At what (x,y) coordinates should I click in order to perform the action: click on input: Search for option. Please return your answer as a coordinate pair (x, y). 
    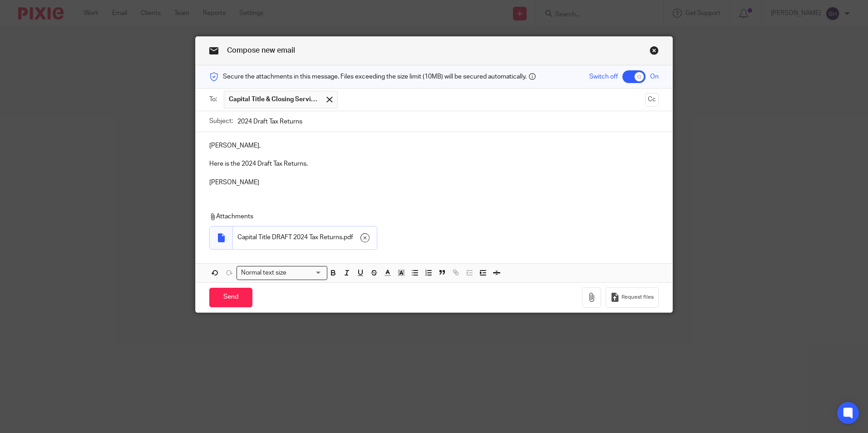
    Looking at the image, I should click on (306, 273).